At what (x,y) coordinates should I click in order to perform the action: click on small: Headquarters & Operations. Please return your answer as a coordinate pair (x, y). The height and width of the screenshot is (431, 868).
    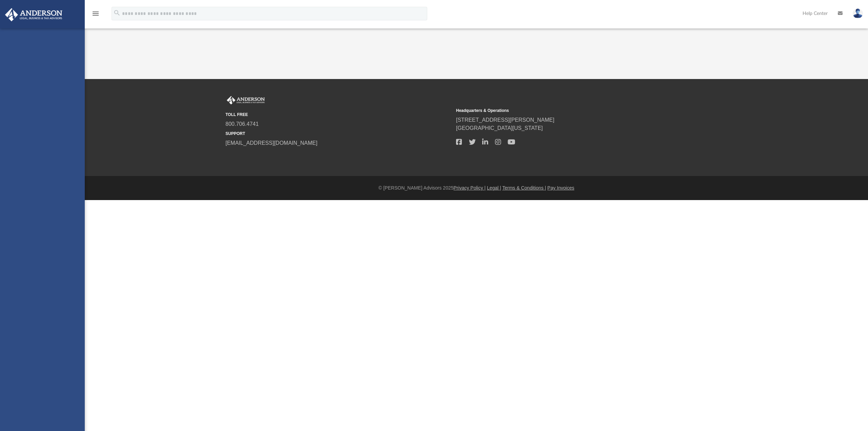
    Looking at the image, I should click on (569, 111).